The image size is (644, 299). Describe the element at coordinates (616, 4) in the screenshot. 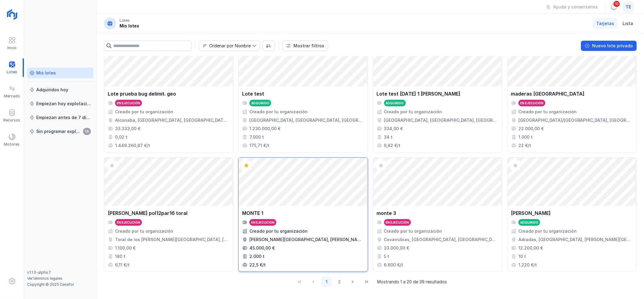

I see `span: 10` at that location.